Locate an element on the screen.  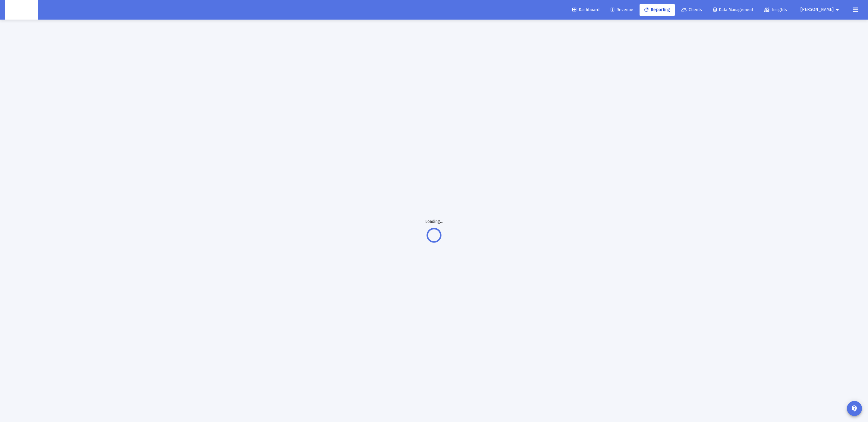
span: Reporting is located at coordinates (657, 10).